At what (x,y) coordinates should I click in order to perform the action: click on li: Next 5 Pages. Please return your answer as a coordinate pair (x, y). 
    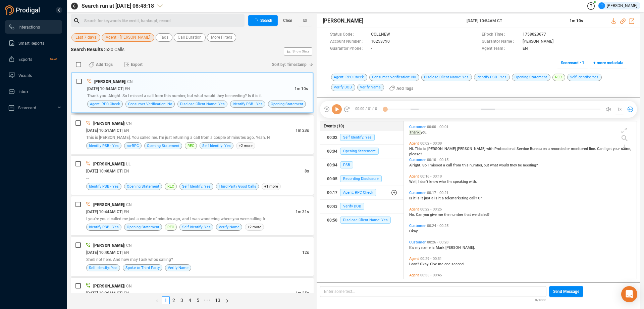
    Looking at the image, I should click on (207, 300).